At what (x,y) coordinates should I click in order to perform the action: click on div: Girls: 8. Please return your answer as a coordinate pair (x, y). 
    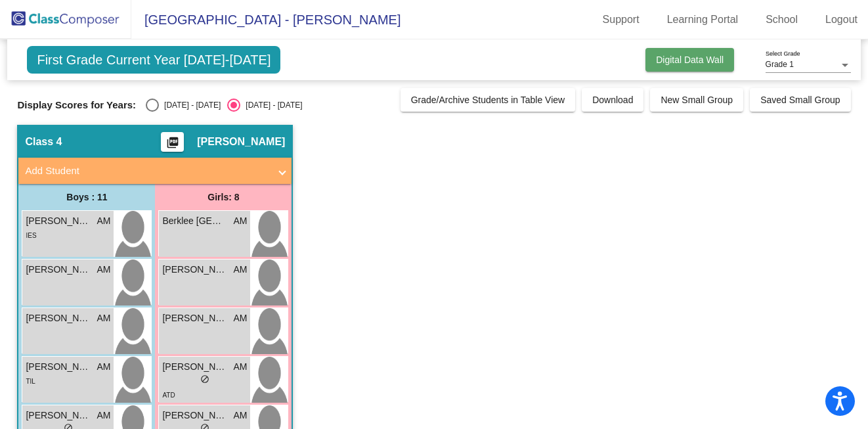
    Looking at the image, I should click on (223, 197).